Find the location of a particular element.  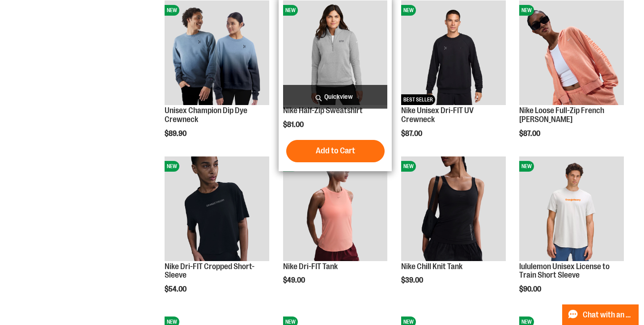

img: Nike Dri-FIT Cropped Short-Sleeve is located at coordinates (217, 209).